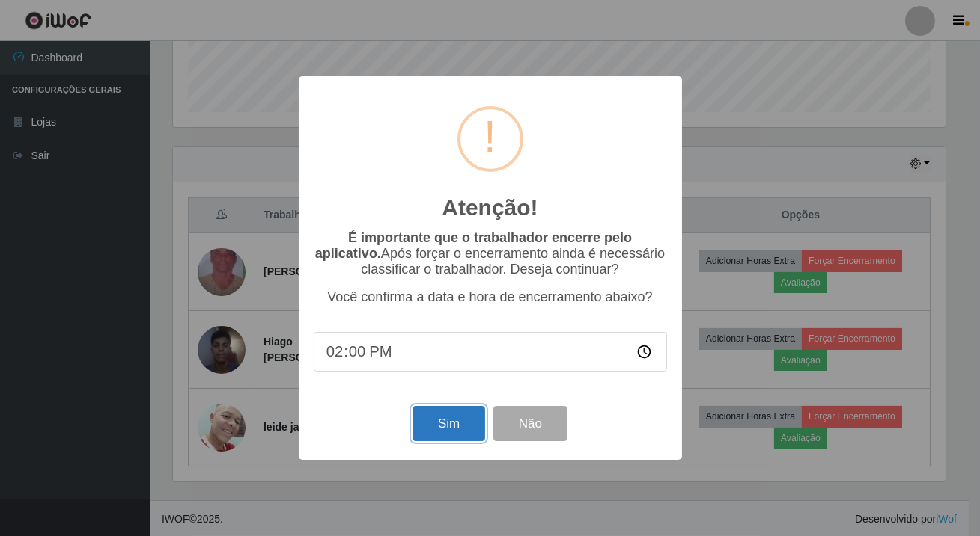  I want to click on p: Você confirma a data e hora de encerramento abaixo?, so click(490, 297).